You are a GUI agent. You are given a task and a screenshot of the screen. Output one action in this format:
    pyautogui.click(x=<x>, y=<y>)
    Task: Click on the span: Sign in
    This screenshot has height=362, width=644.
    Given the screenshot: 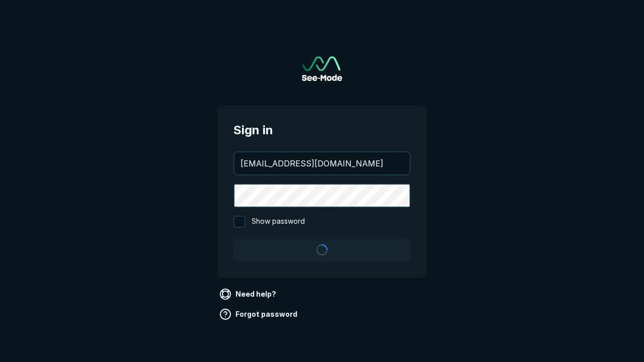 What is the action you would take?
    pyautogui.click(x=322, y=130)
    